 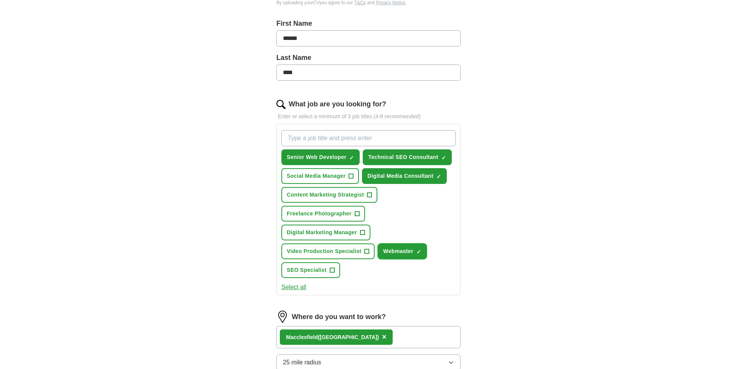 I want to click on button: Video Production Specialist, so click(x=328, y=251).